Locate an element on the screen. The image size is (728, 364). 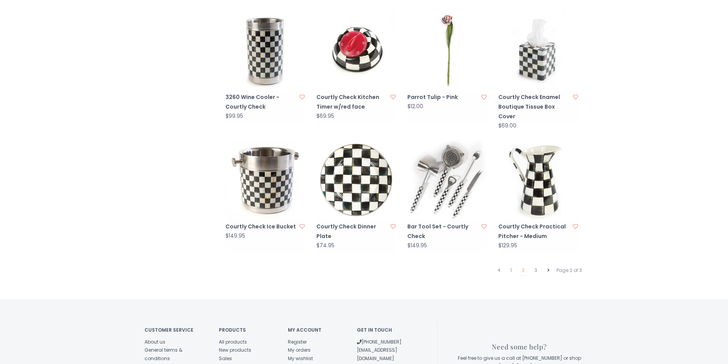
a: Parrot Tulip - Pink is located at coordinates (443, 97).